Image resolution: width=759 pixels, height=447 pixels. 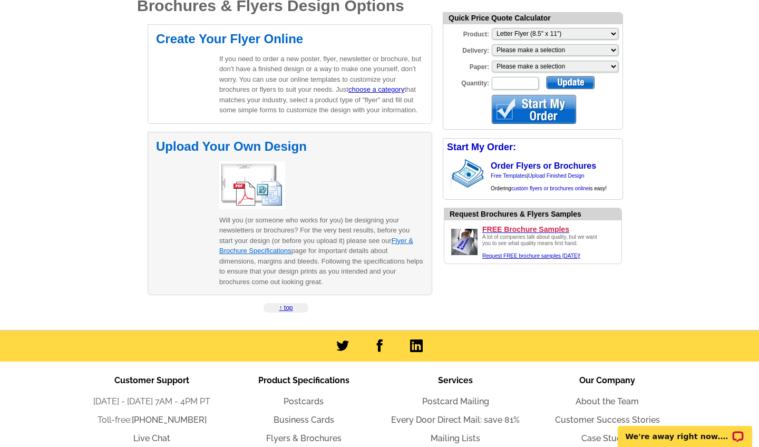 What do you see at coordinates (321, 251) in the screenshot?
I see `p: Will you (or someone who works for you) be designing your newsletters or brochures? For the very ...` at bounding box center [321, 251].